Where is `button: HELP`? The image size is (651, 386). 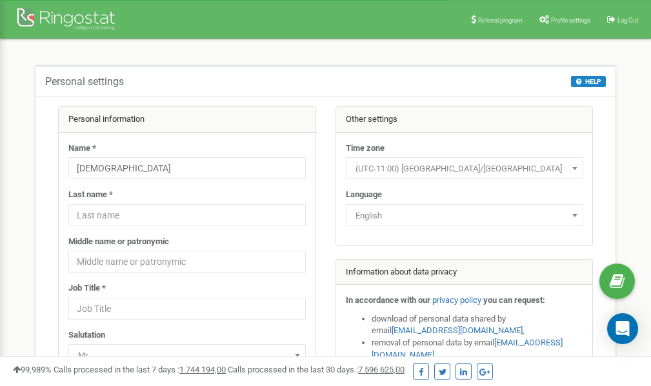 button: HELP is located at coordinates (588, 81).